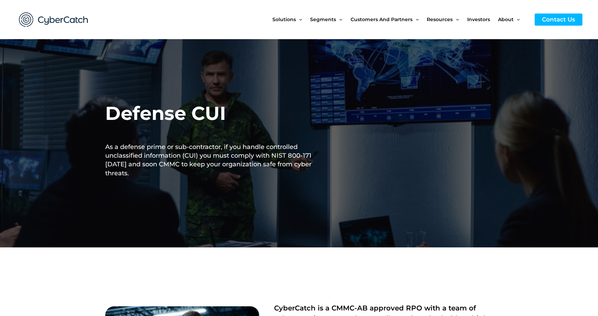 The height and width of the screenshot is (316, 598). I want to click on a: Investors, so click(483, 19).